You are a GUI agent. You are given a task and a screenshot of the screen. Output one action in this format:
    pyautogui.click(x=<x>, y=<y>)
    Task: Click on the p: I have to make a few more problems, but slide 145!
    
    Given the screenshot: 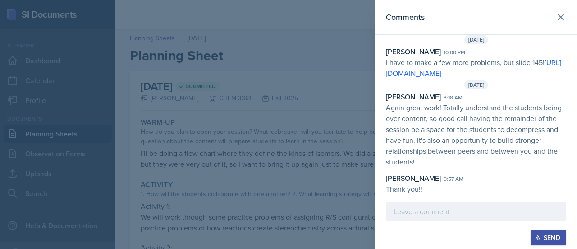 What is the action you would take?
    pyautogui.click(x=476, y=68)
    